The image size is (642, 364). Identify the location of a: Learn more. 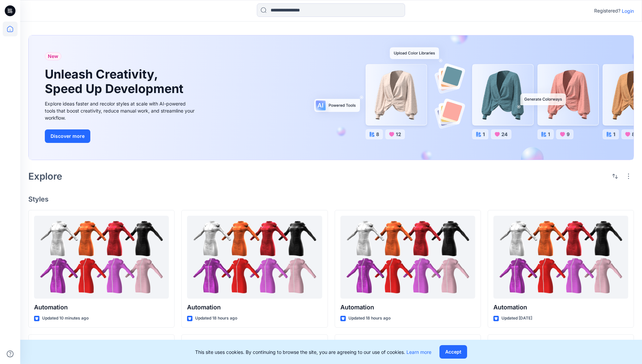
(419, 351).